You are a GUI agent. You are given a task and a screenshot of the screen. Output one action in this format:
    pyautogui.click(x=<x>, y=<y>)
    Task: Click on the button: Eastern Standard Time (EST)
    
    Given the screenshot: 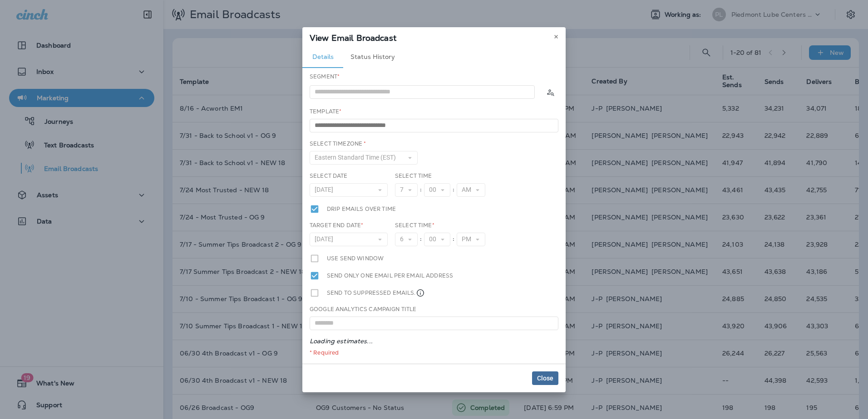 What is the action you would take?
    pyautogui.click(x=364, y=158)
    